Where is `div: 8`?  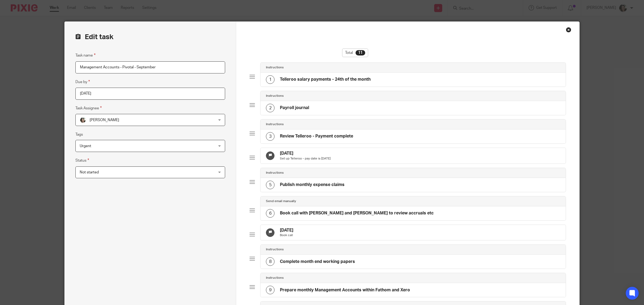
div: 8 is located at coordinates (270, 261).